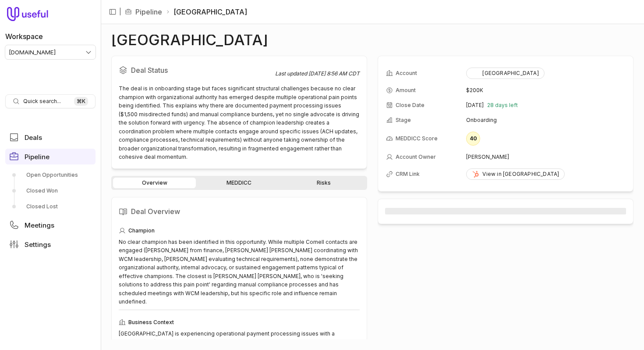  I want to click on a: Risks, so click(324, 183).